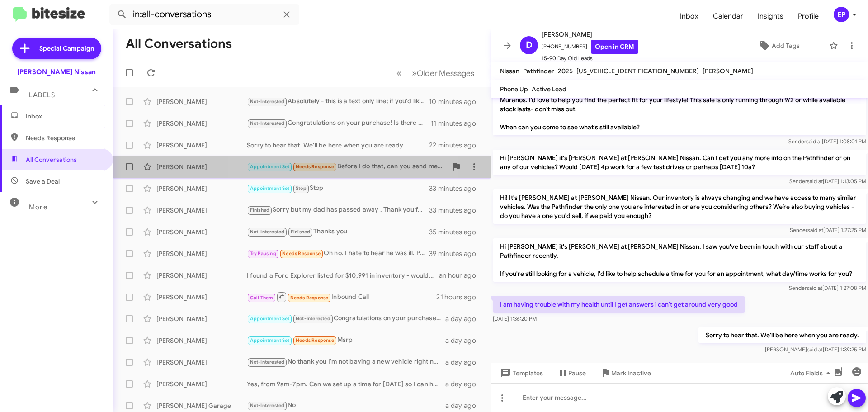 The height and width of the screenshot is (412, 868). Describe the element at coordinates (457, 124) in the screenshot. I see `div: 11 minutes ago` at that location.